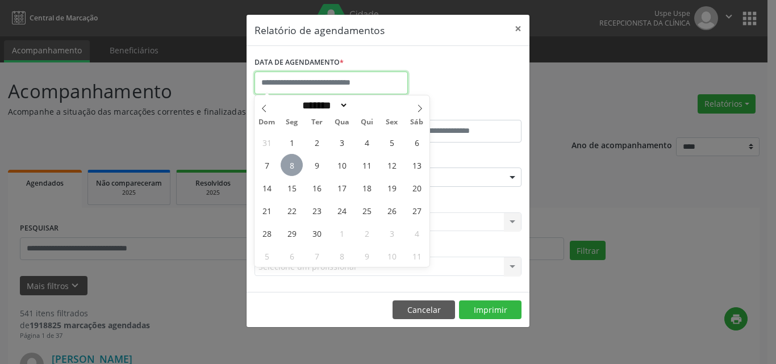  What do you see at coordinates (456, 111) in the screenshot?
I see `label: ATÉ` at bounding box center [456, 111].